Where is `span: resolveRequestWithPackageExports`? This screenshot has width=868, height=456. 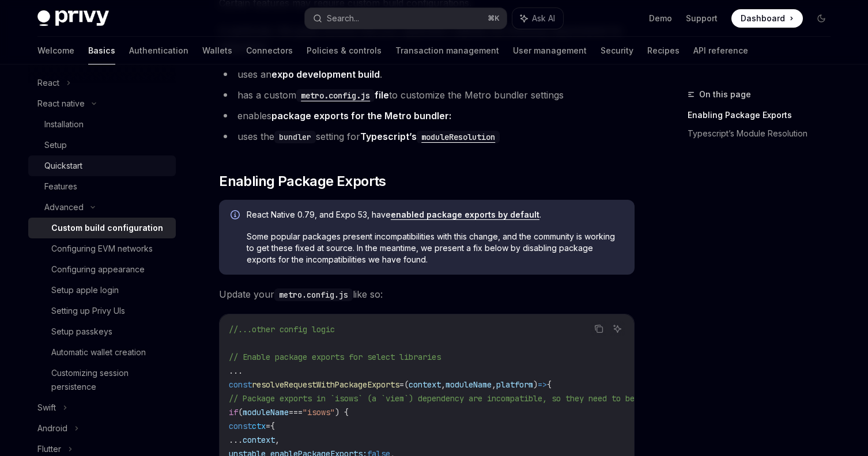
span: resolveRequestWithPackageExports is located at coordinates (326, 385).